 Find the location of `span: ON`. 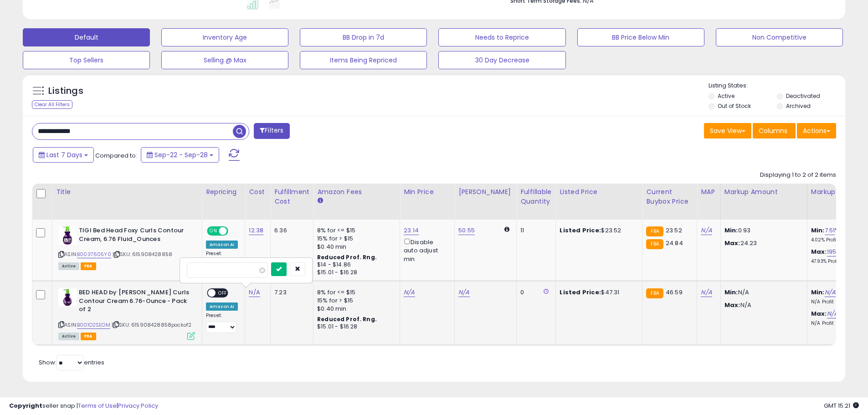

span: ON is located at coordinates (214, 231).